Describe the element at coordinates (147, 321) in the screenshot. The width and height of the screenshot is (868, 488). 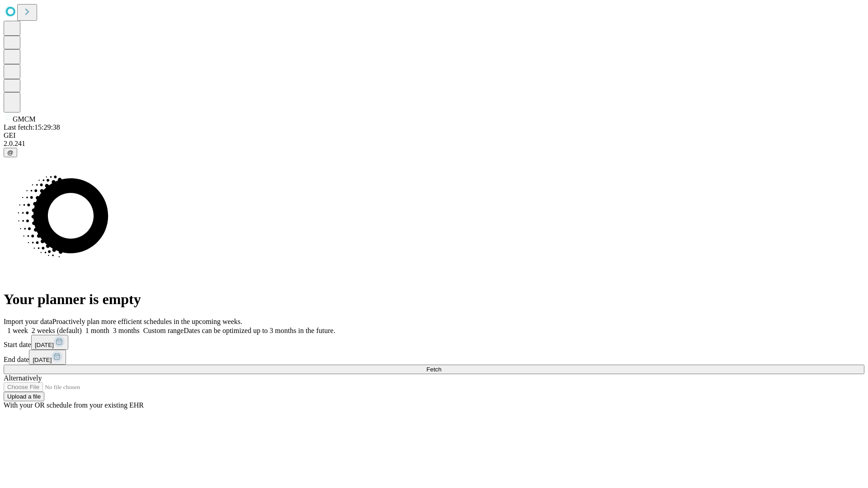
I see `span: Proactively plan more efficient schedules in the upcoming weeks.` at that location.